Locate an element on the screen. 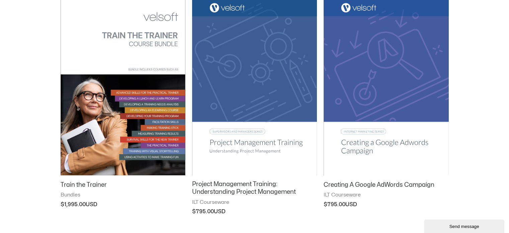 The image size is (509, 233). div: Send message is located at coordinates (40, 8).